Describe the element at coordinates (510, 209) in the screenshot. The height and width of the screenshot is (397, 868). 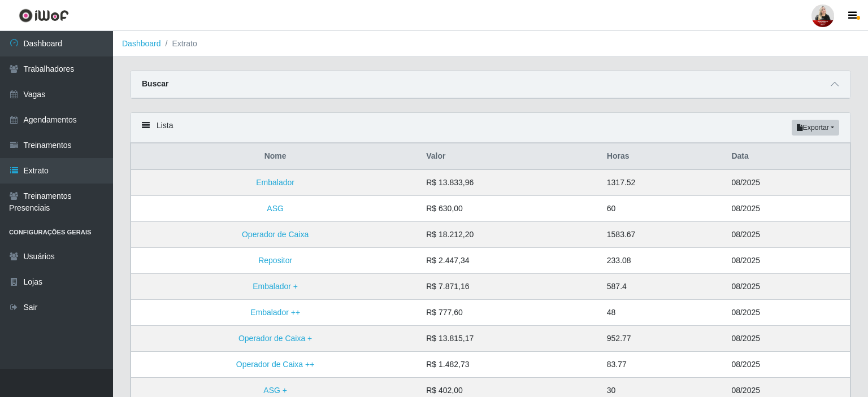
I see `td: R$ 630,00` at that location.